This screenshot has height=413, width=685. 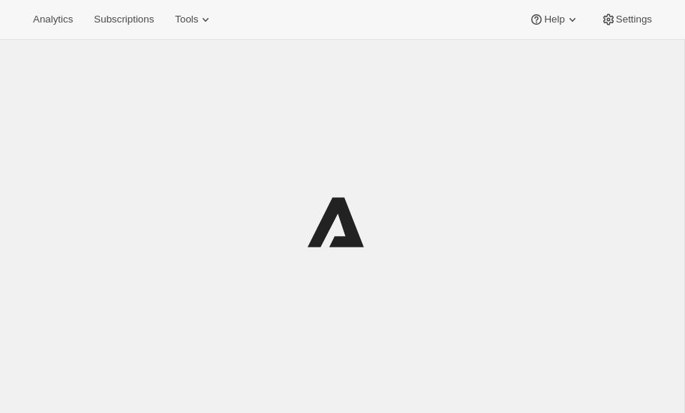 I want to click on span: Settings, so click(x=634, y=19).